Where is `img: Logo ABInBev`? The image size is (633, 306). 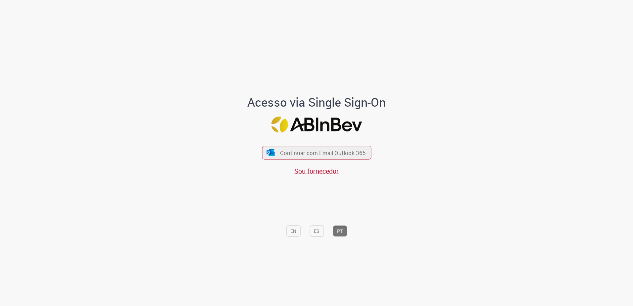
img: Logo ABInBev is located at coordinates (317, 125).